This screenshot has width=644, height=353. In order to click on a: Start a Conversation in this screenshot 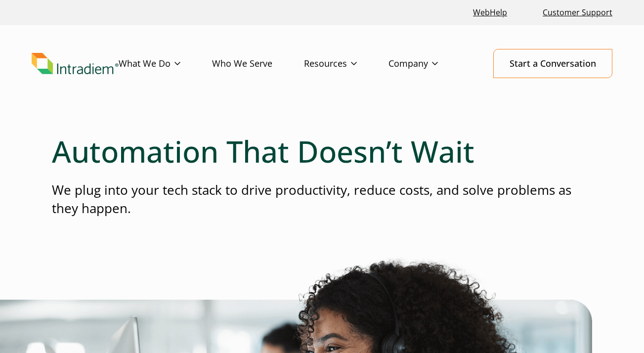, I will do `click(553, 63)`.